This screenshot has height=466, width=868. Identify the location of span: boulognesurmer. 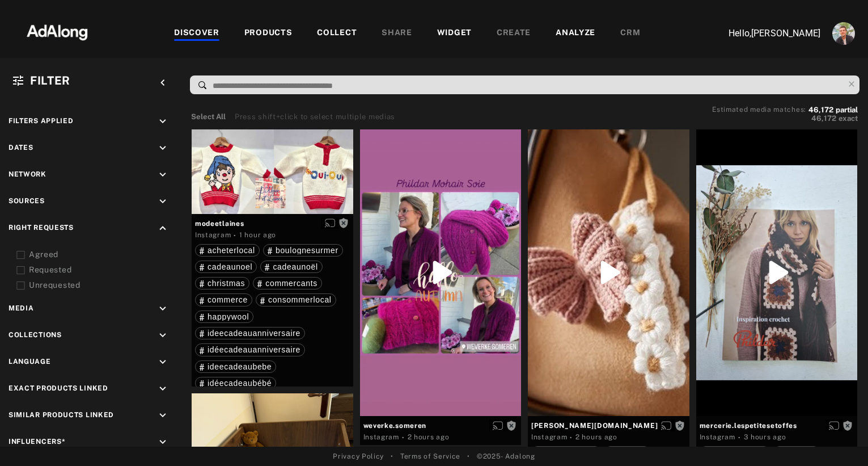
(307, 250).